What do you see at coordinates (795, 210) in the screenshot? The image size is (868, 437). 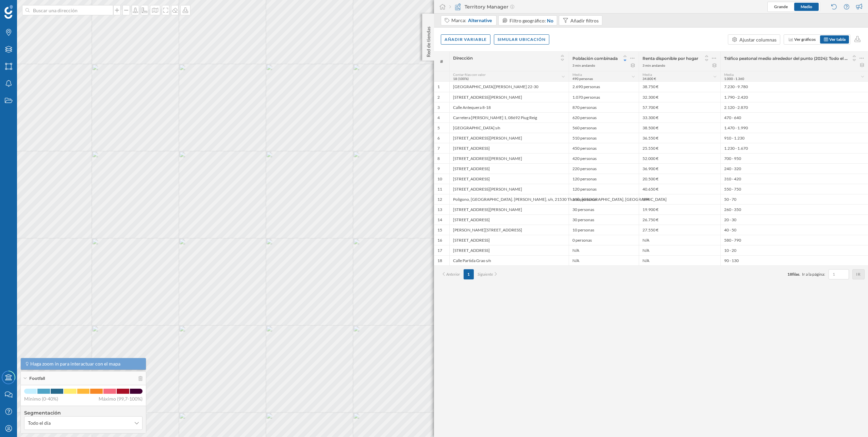 I see `div: 260 - 350` at bounding box center [795, 210].